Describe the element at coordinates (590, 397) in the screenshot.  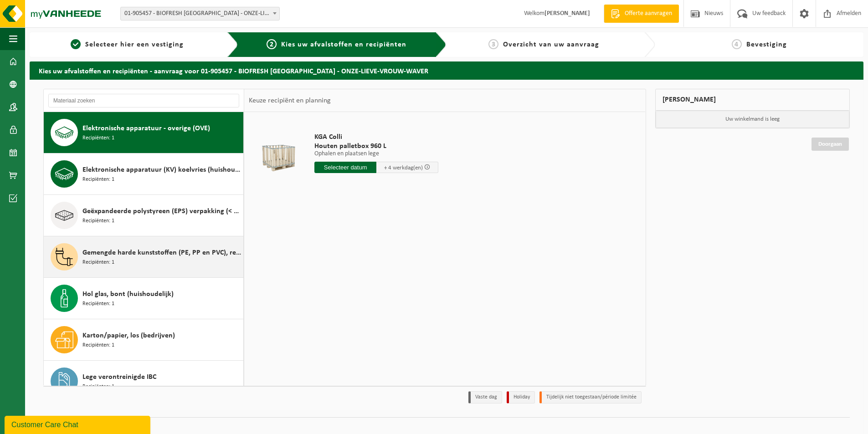
I see `li: Tijdelijk niet toegestaan/période limitée` at that location.